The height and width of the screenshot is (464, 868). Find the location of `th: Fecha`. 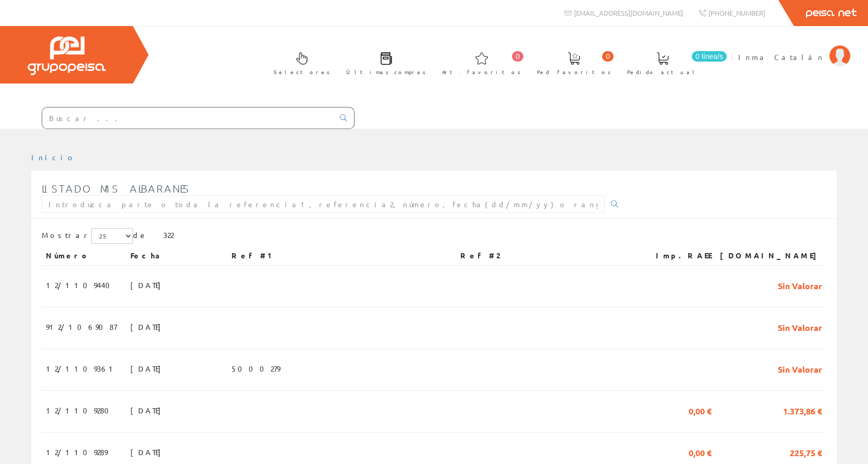

th: Fecha is located at coordinates (176, 256).